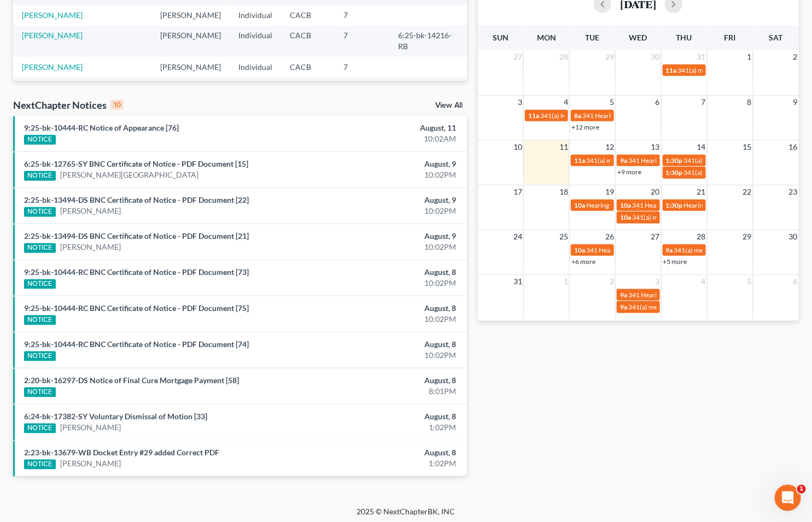 This screenshot has width=812, height=522. What do you see at coordinates (610, 237) in the screenshot?
I see `span: 26` at bounding box center [610, 237].